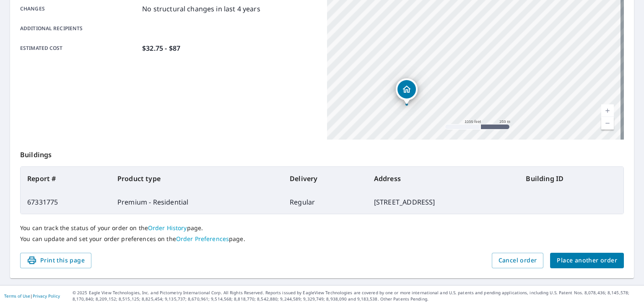  I want to click on a: Order Preferences, so click(202, 238).